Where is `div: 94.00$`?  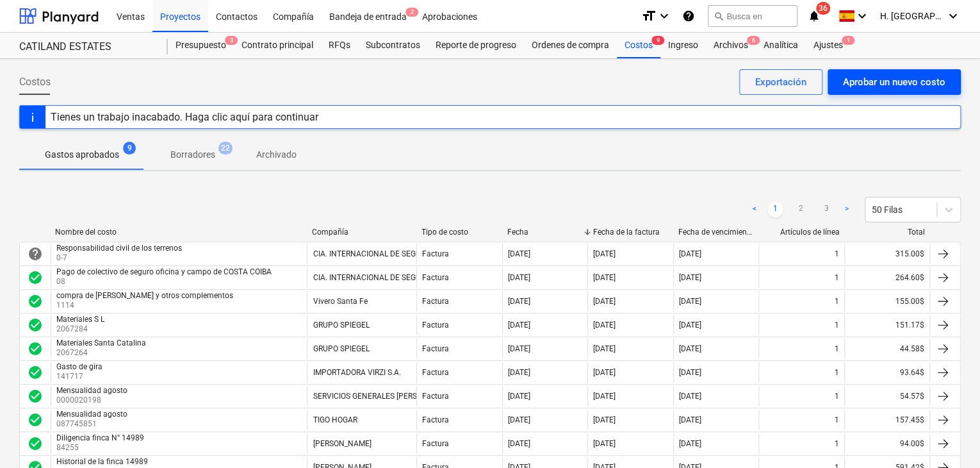
div: 94.00$ is located at coordinates (887, 443).